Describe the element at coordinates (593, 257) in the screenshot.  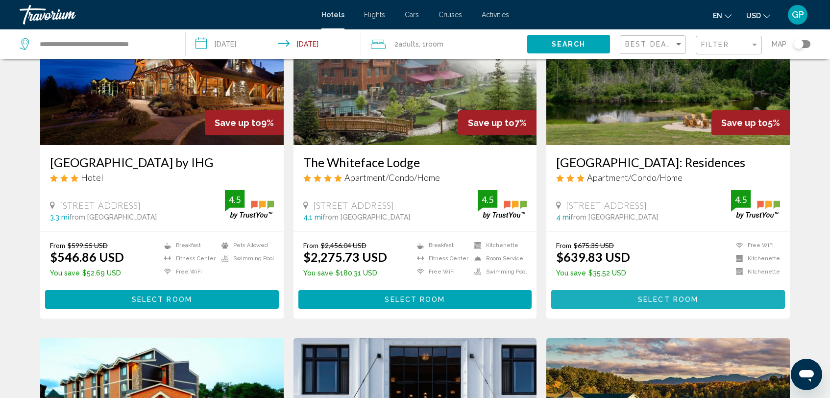
I see `ins: $639.83 USD` at that location.